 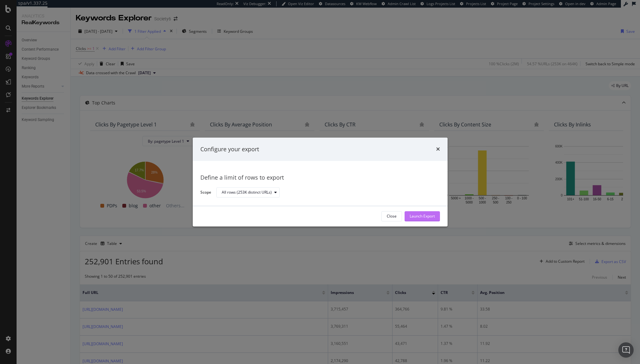 What do you see at coordinates (392, 216) in the screenshot?
I see `div: Close` at bounding box center [392, 216].